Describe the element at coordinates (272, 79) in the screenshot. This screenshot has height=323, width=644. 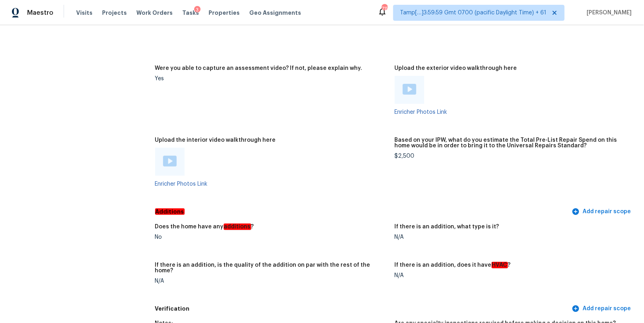
I see `div: Yes` at that location.